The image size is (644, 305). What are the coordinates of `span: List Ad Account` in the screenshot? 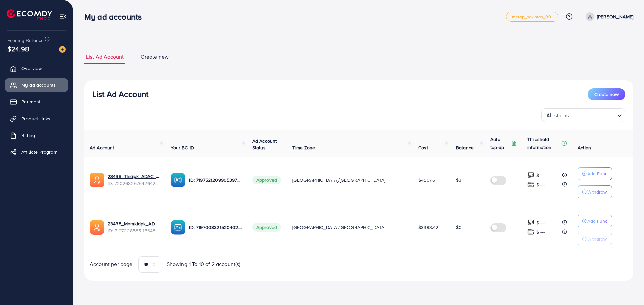 It's located at (104, 57).